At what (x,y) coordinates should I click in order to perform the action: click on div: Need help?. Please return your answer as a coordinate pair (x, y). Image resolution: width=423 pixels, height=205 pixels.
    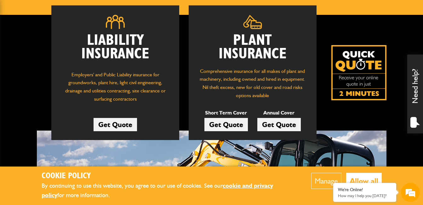
    Looking at the image, I should click on (415, 94).